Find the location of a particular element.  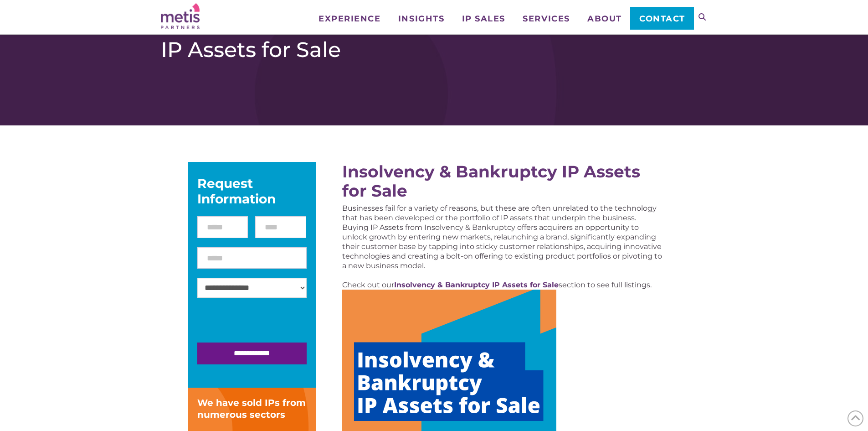

p: Check out our section to see full listings. is located at coordinates (502, 284).